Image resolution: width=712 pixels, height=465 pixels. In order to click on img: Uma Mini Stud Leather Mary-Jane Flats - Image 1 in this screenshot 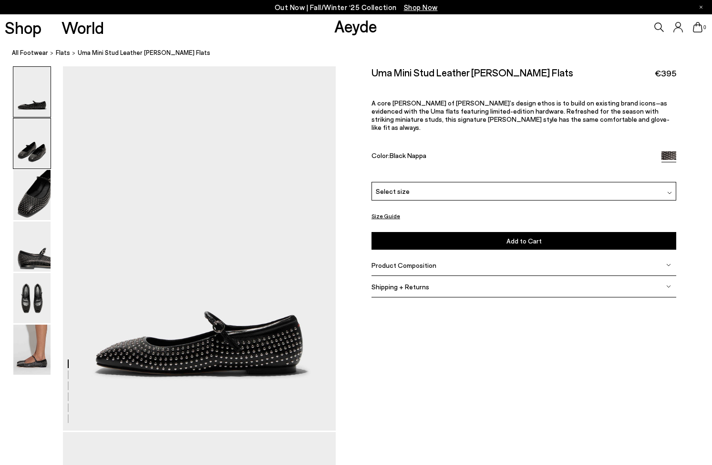, I will do `click(32, 92)`.